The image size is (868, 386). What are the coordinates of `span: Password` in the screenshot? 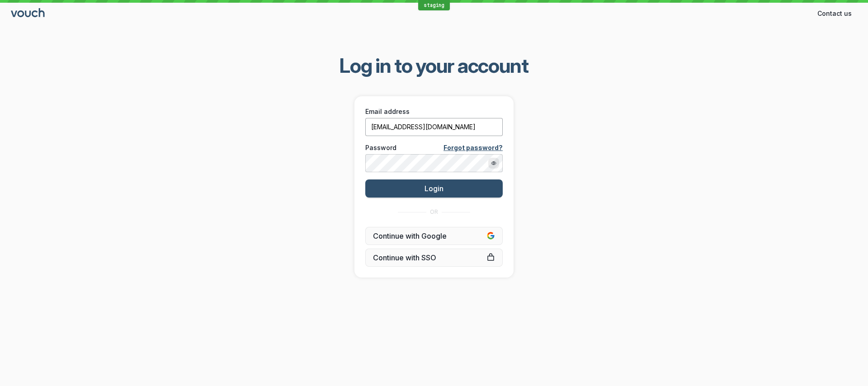 It's located at (380, 148).